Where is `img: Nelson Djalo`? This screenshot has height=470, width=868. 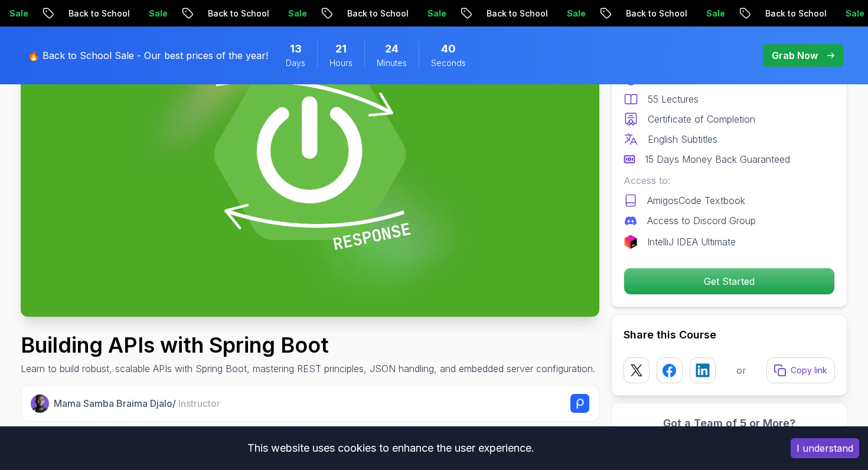 img: Nelson Djalo is located at coordinates (39, 404).